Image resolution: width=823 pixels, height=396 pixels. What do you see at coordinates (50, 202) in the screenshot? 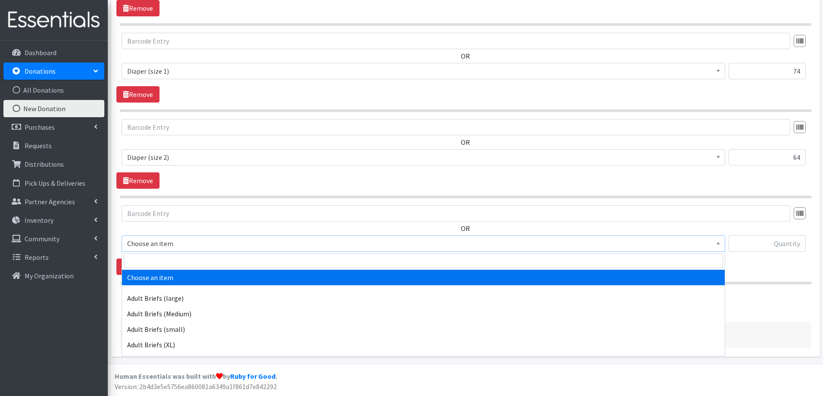
I see `p: Partner Agencies` at bounding box center [50, 202].